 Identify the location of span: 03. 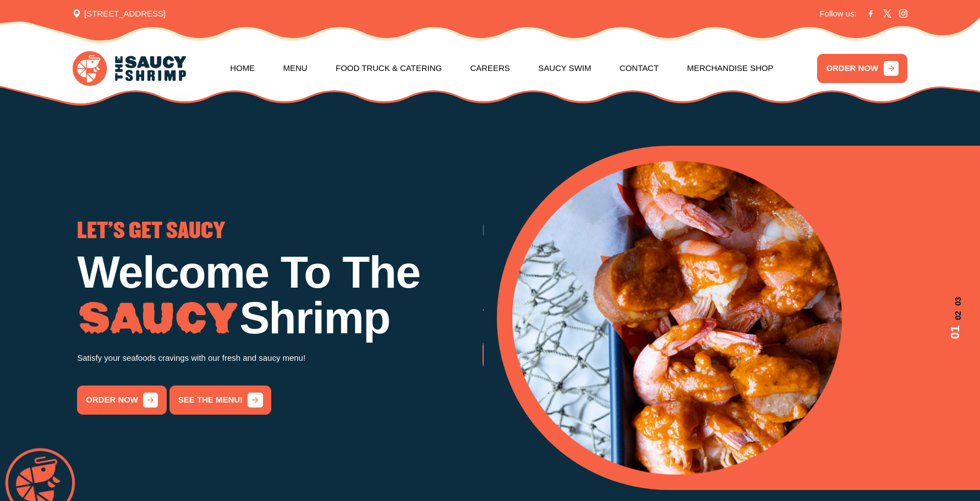
(955, 301).